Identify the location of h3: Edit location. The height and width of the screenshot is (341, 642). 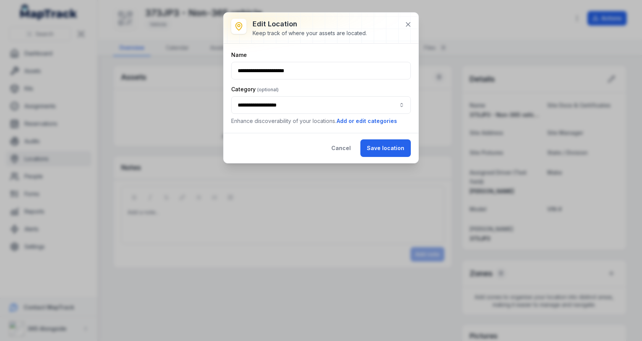
(309, 24).